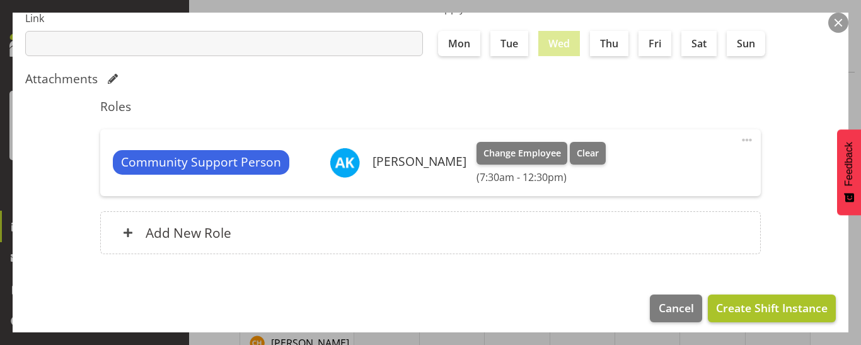  I want to click on span: Clear, so click(587, 153).